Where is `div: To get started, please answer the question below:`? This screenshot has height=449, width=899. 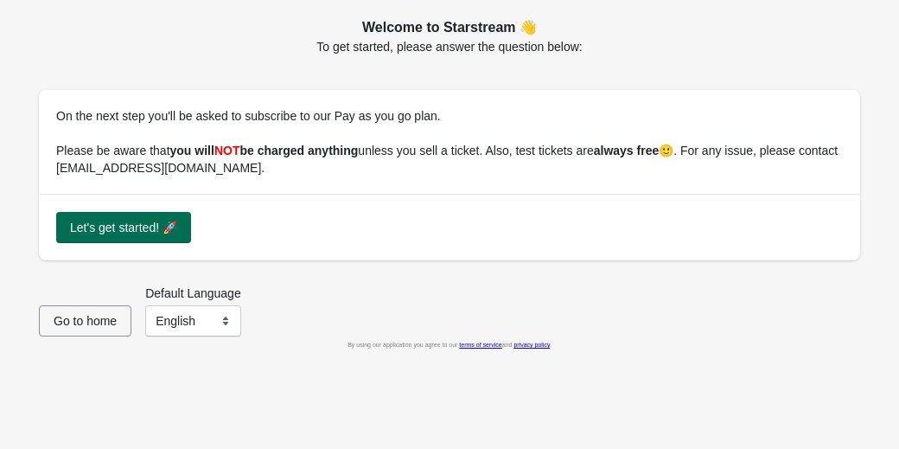
div: To get started, please answer the question below: is located at coordinates (450, 36).